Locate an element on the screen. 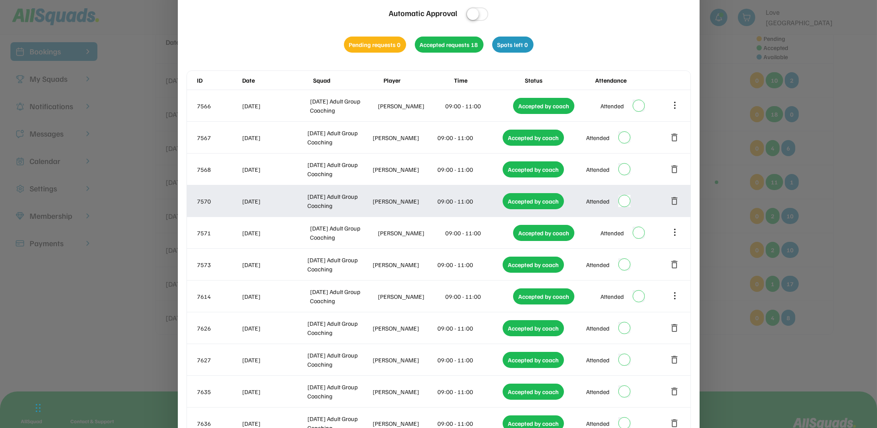 This screenshot has height=428, width=877. div: Pending requests 0 is located at coordinates (375, 44).